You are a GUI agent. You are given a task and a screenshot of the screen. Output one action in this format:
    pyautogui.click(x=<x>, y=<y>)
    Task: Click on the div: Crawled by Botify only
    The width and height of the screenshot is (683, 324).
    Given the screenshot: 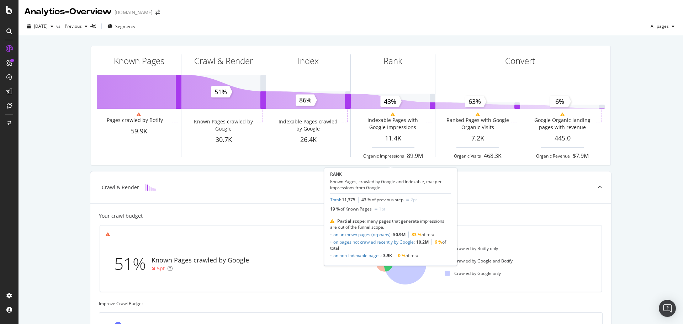 What is the action you would take?
    pyautogui.click(x=472, y=248)
    